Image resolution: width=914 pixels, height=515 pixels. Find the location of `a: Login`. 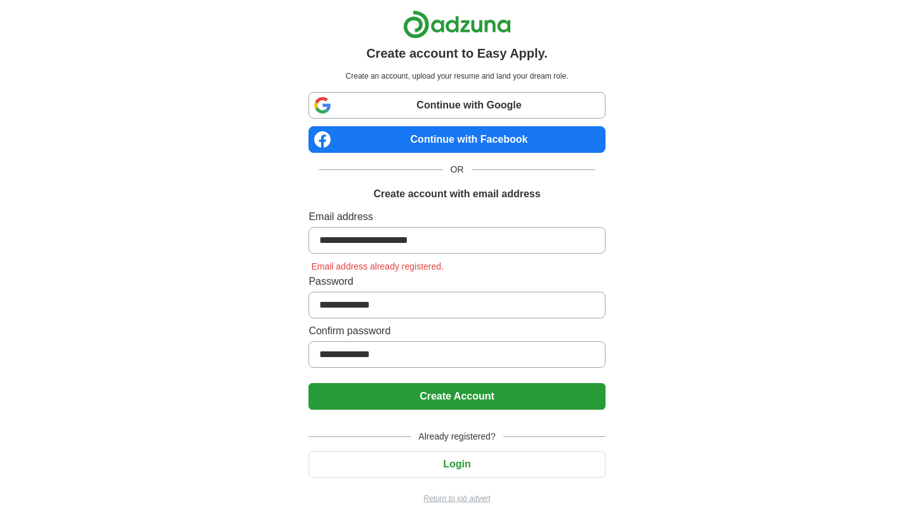

a: Login is located at coordinates (456, 464).